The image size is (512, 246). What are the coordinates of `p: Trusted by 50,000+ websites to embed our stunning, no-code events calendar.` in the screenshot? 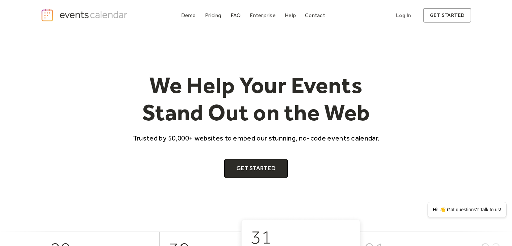 It's located at (256, 138).